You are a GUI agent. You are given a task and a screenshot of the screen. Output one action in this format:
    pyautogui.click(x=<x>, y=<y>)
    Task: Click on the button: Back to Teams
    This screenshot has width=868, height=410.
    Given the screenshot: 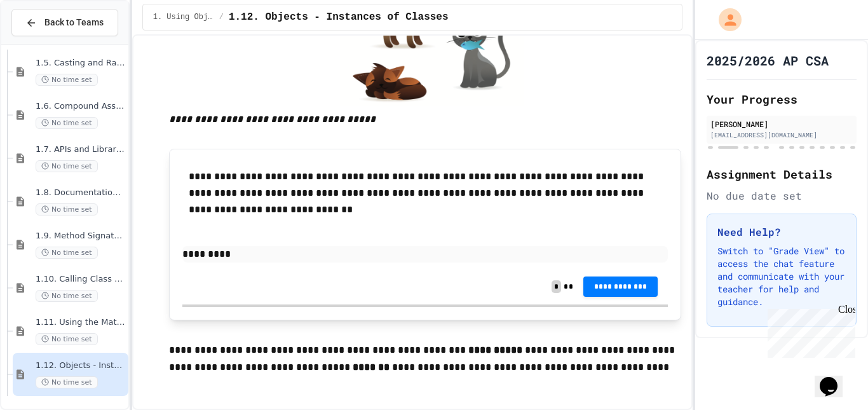 What is the action you would take?
    pyautogui.click(x=64, y=22)
    